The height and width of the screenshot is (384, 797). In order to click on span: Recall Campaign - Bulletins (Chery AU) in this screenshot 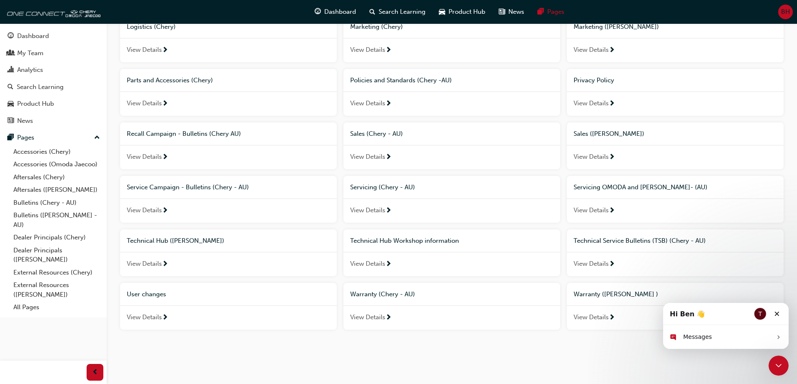, I will do `click(184, 134)`.